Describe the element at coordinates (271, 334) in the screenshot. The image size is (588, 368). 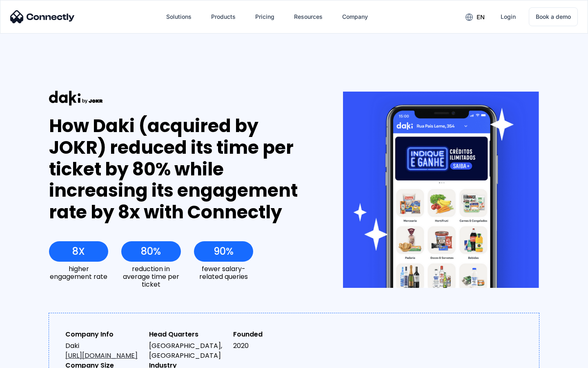
I see `div: Founded` at that location.